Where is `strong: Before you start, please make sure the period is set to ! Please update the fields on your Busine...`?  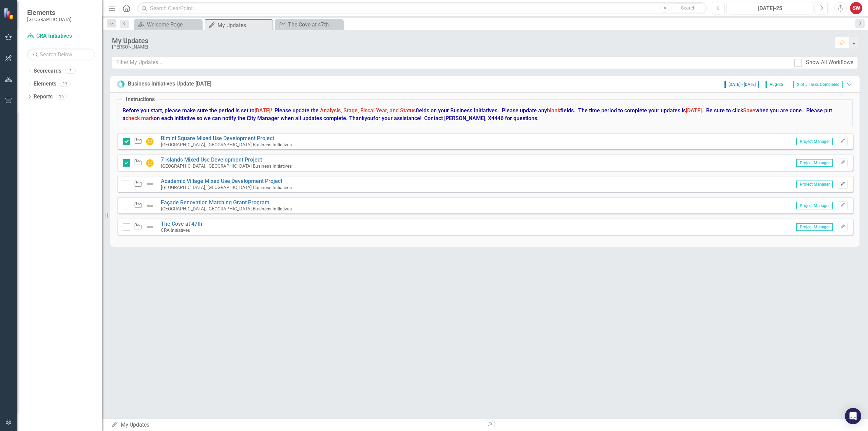
strong: Before you start, please make sure the period is set to ! Please update the fields on your Busine... is located at coordinates (477, 114).